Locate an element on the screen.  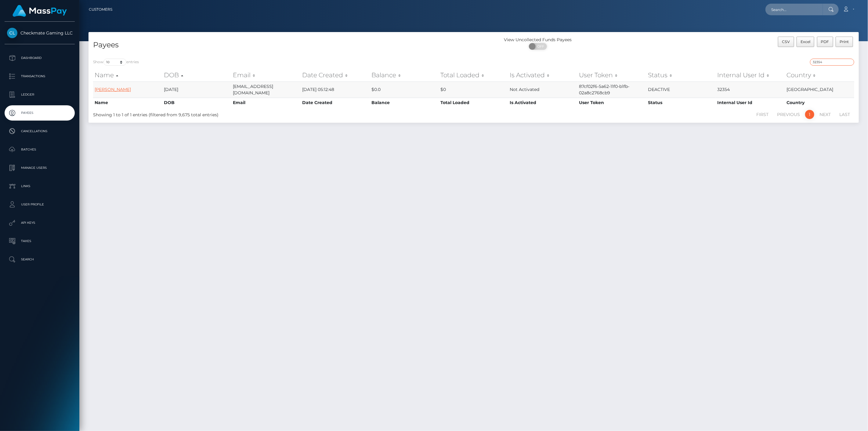
h4: Payees is located at coordinates (281, 45).